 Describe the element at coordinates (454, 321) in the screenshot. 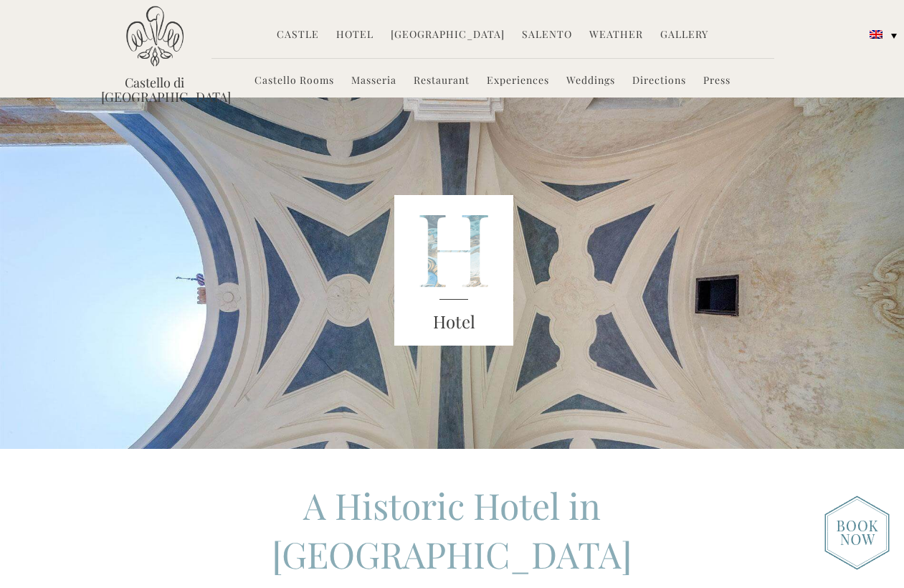

I see `h3: Hotel` at that location.